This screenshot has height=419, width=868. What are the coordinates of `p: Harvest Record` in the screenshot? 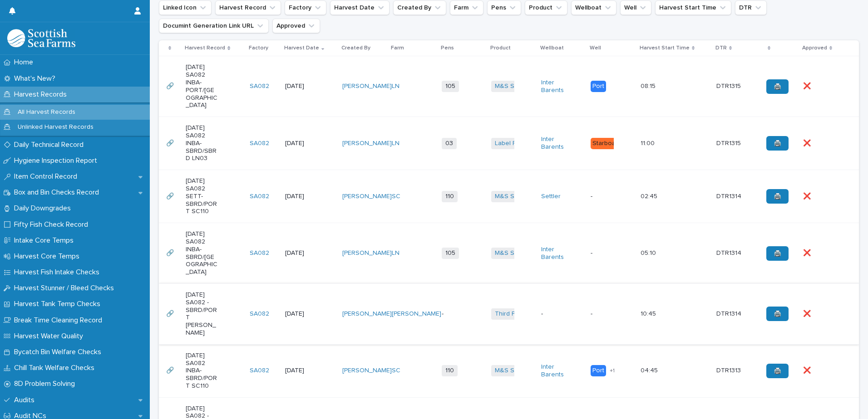 It's located at (205, 48).